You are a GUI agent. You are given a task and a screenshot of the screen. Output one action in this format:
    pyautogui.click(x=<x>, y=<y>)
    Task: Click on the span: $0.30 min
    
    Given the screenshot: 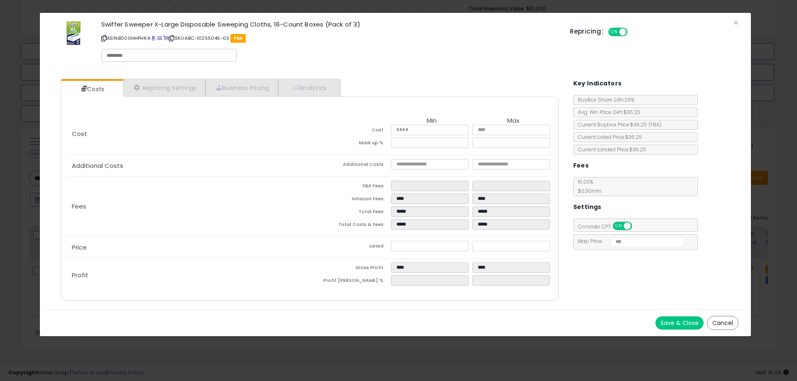 What is the action you would take?
    pyautogui.click(x=587, y=191)
    